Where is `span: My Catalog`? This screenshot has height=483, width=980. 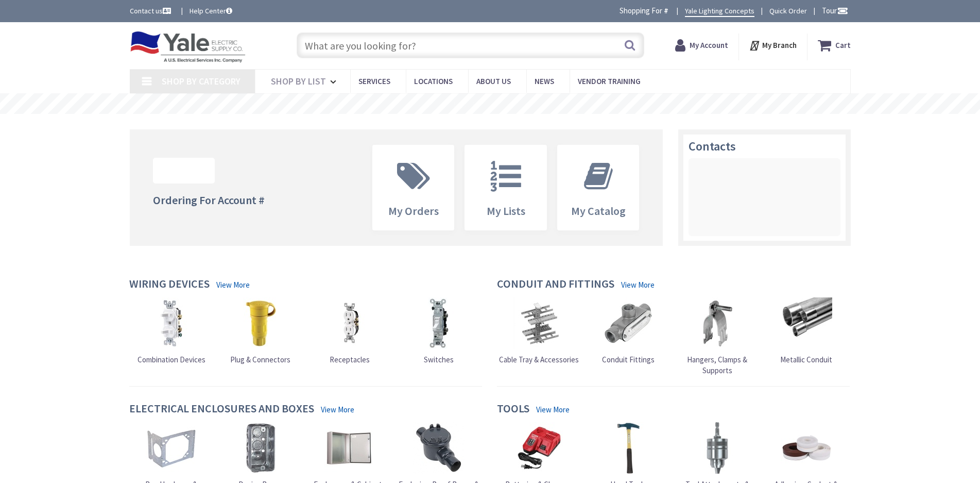
span: My Catalog is located at coordinates (599, 211).